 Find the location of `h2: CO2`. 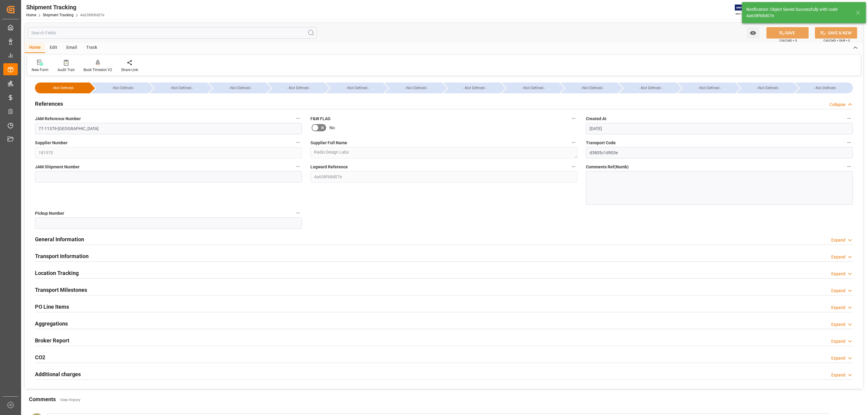

h2: CO2 is located at coordinates (40, 357).